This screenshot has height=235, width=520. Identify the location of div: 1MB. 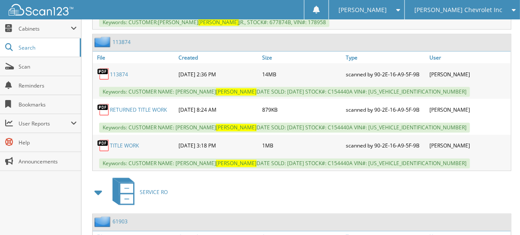
(302, 146).